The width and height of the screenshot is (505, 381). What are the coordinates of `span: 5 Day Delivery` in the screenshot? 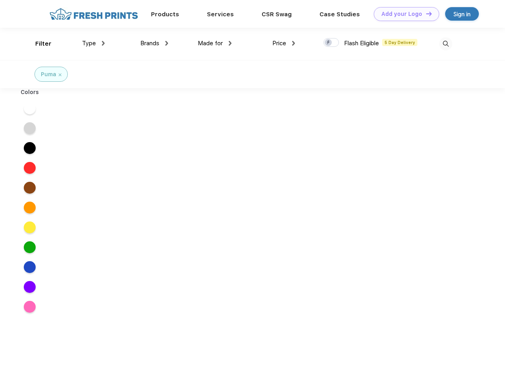 It's located at (400, 42).